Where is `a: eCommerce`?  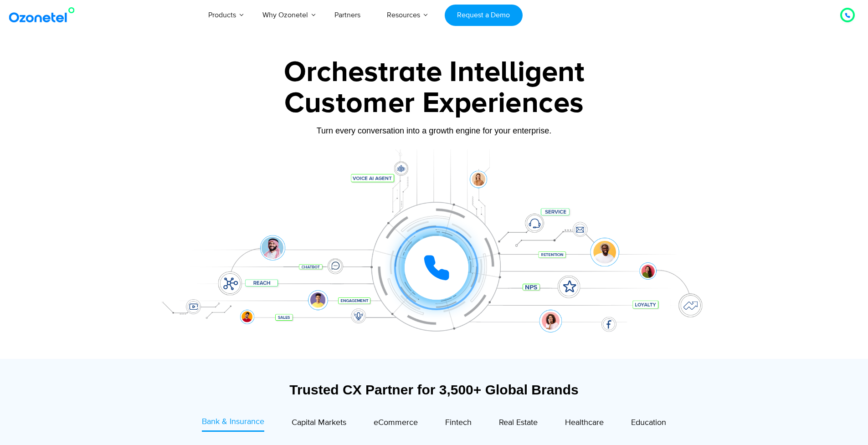
a: eCommerce is located at coordinates (395, 423).